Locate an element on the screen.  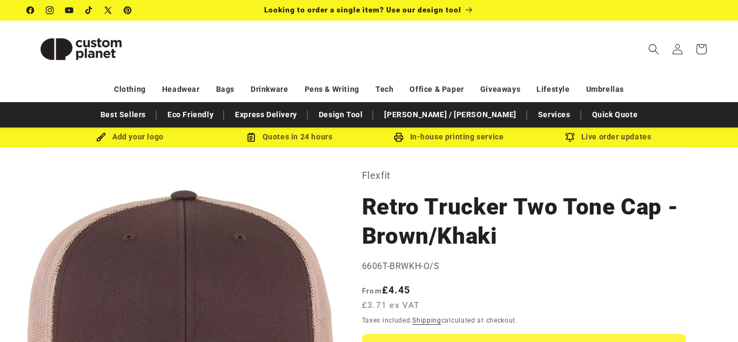
p: Flexfit is located at coordinates (524, 176).